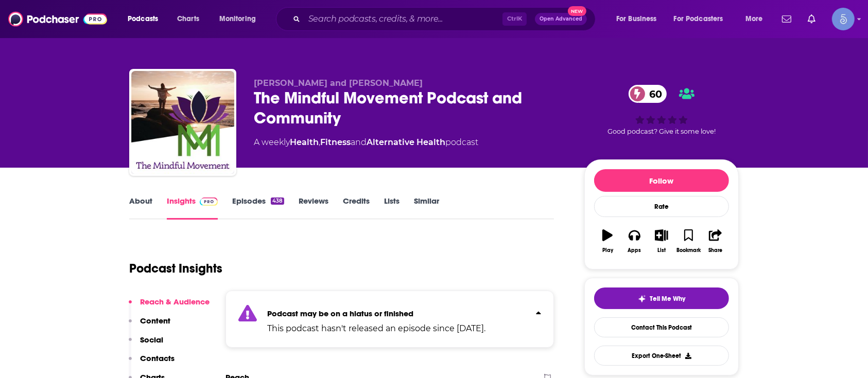 This screenshot has height=378, width=868. I want to click on img: tell me why sparkle, so click(642, 299).